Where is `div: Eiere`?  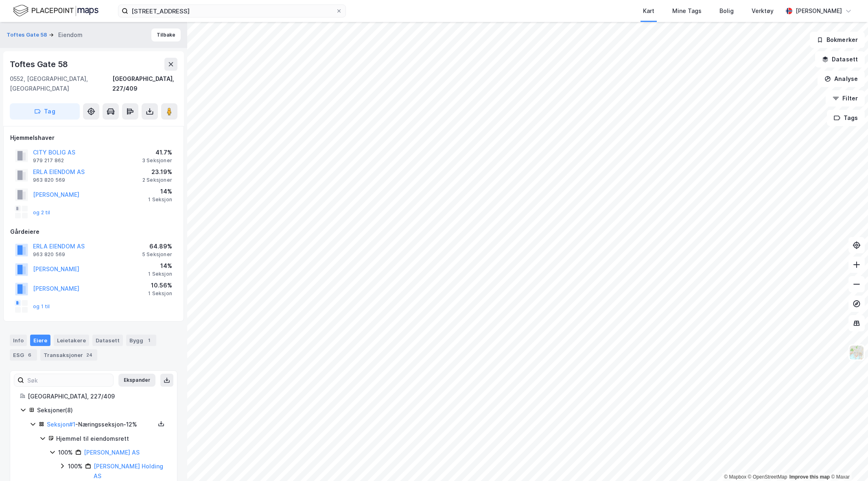 div: Eiere is located at coordinates (40, 340).